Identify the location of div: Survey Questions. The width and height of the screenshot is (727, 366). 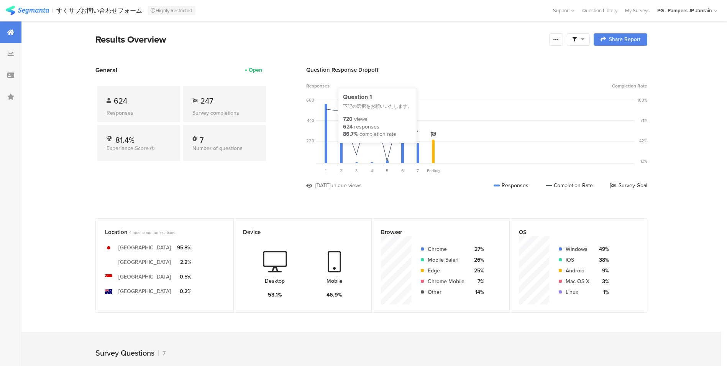
(125, 353).